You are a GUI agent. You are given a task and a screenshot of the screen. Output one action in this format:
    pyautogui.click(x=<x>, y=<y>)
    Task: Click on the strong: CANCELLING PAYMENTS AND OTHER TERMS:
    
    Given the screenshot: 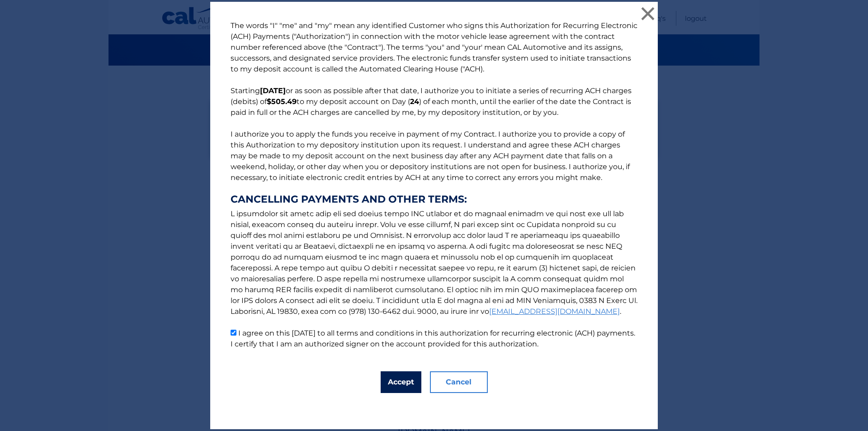 What is the action you would take?
    pyautogui.click(x=434, y=200)
    